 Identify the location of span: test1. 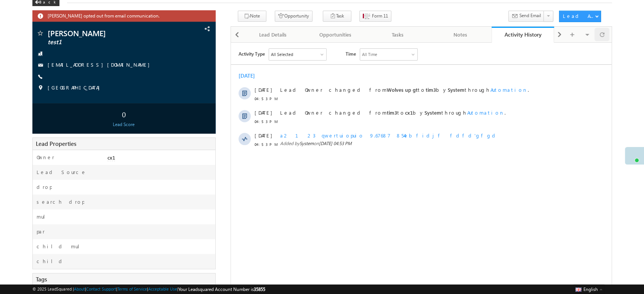
(105, 42).